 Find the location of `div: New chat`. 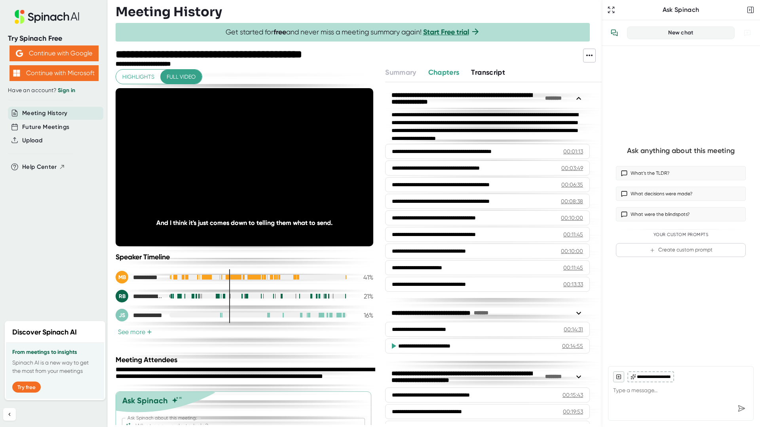

div: New chat is located at coordinates (681, 33).